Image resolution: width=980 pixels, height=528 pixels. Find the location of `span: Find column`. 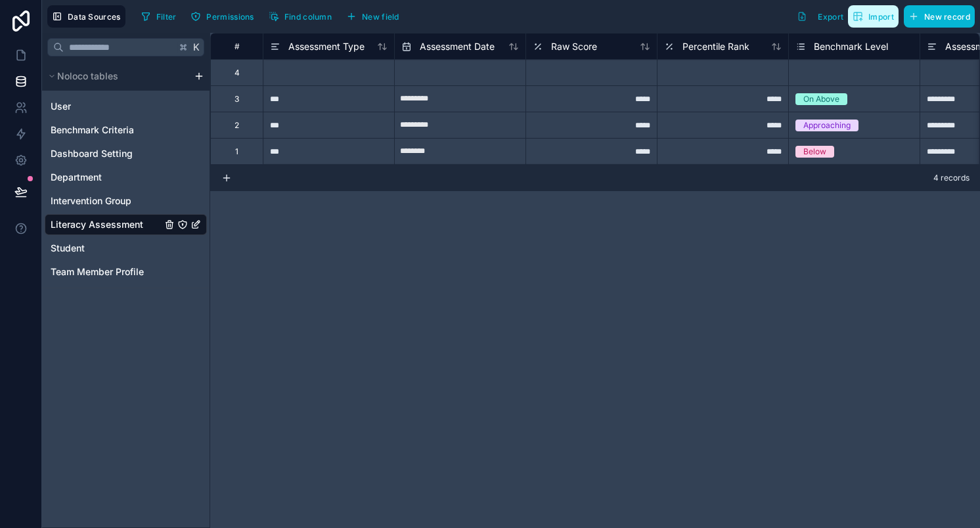

span: Find column is located at coordinates (308, 16).